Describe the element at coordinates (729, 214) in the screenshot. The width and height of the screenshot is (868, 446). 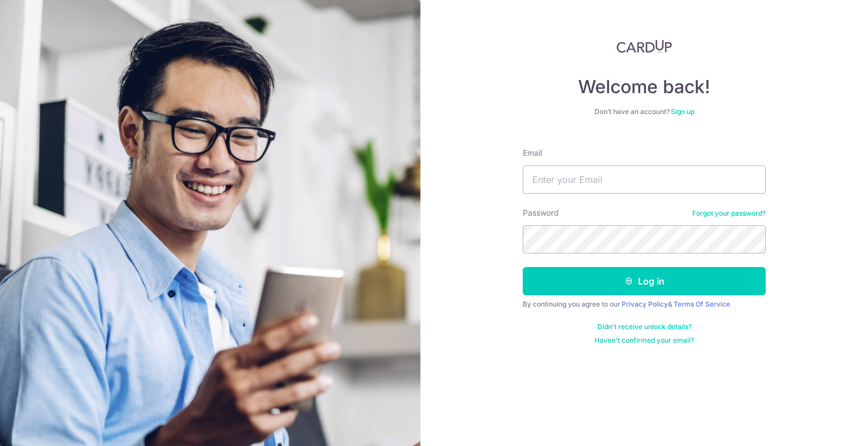
I see `a: Forgot your password?` at that location.